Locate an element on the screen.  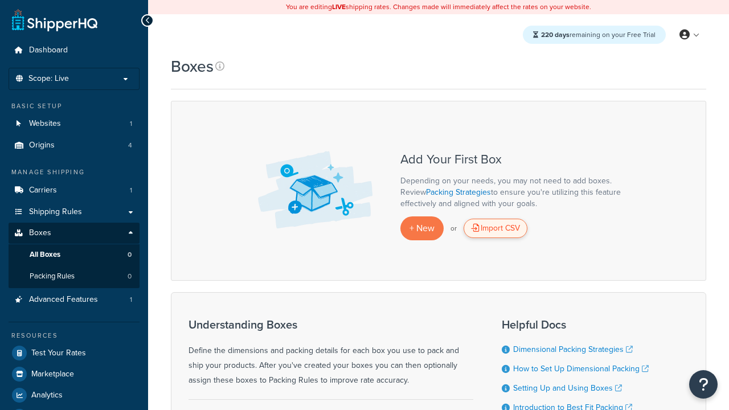
li: Origins is located at coordinates (74, 145).